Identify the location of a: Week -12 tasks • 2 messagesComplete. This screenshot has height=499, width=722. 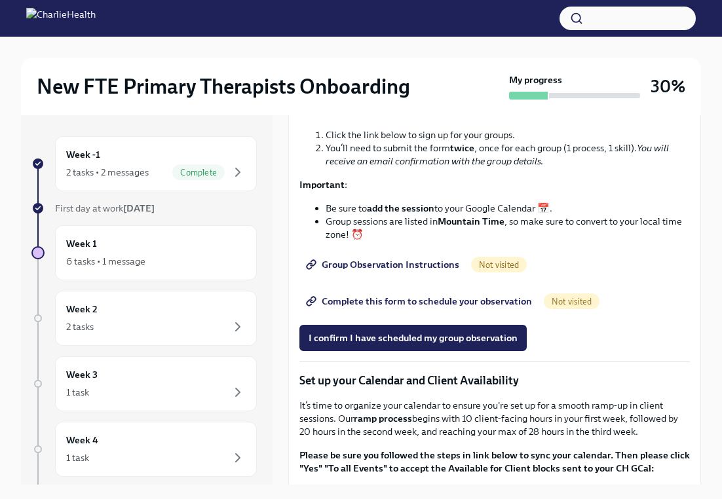
(144, 164).